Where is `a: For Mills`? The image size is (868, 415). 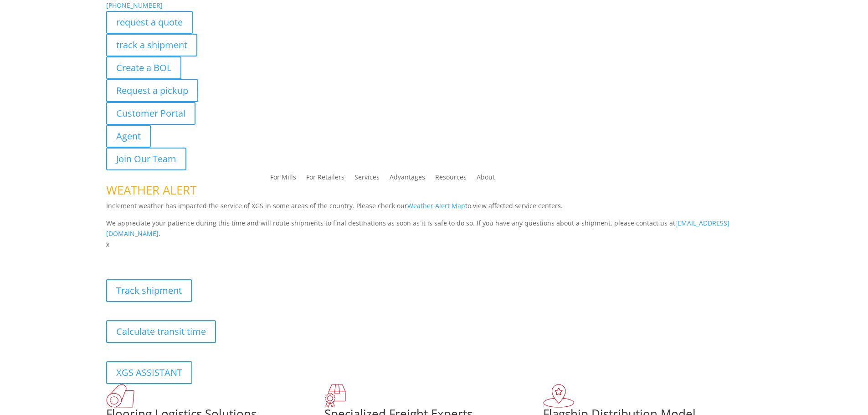 a: For Mills is located at coordinates (283, 179).